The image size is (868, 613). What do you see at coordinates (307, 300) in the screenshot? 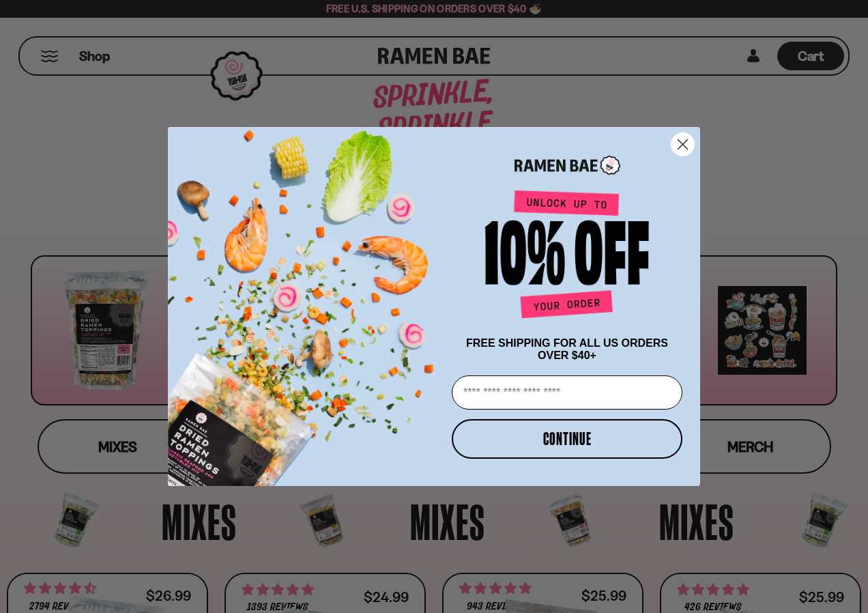
I see `img: ce7035ce-2e49-461c-ae4b-8ade7372f32c.png` at bounding box center [307, 300].